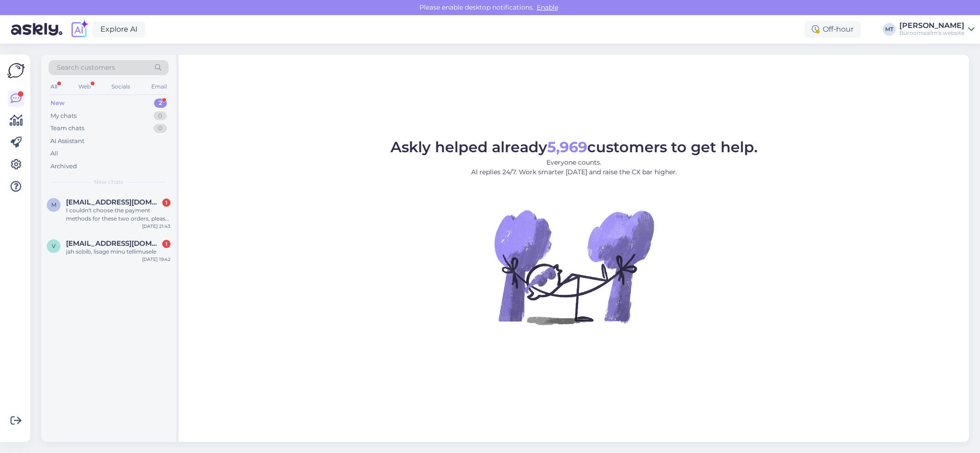  I want to click on div: 2, so click(161, 103).